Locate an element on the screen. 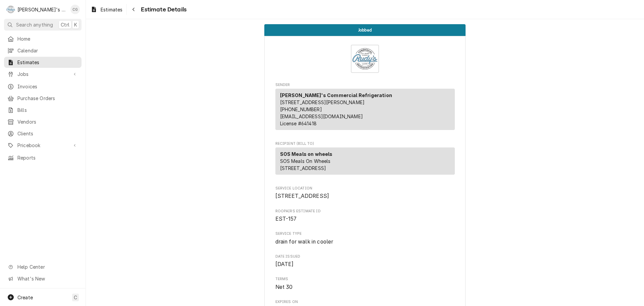  div: Estimate Sender is located at coordinates (365, 107).